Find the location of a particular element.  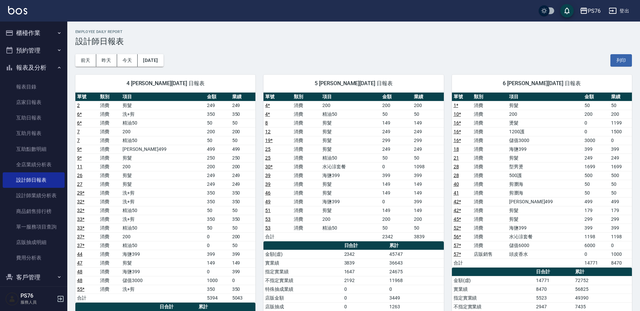

a: 設計師日報表 is located at coordinates (34, 180).